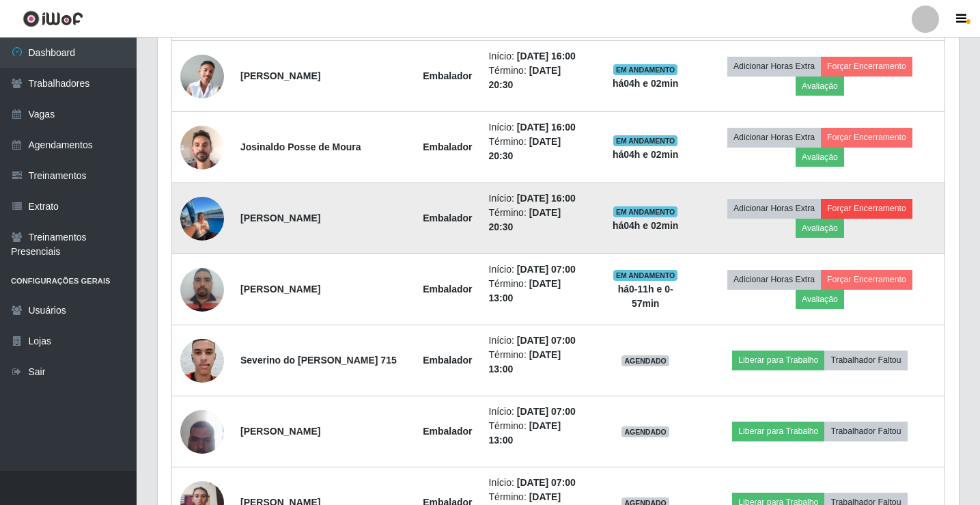  I want to click on img: 1749319622853.jpeg, so click(202, 147).